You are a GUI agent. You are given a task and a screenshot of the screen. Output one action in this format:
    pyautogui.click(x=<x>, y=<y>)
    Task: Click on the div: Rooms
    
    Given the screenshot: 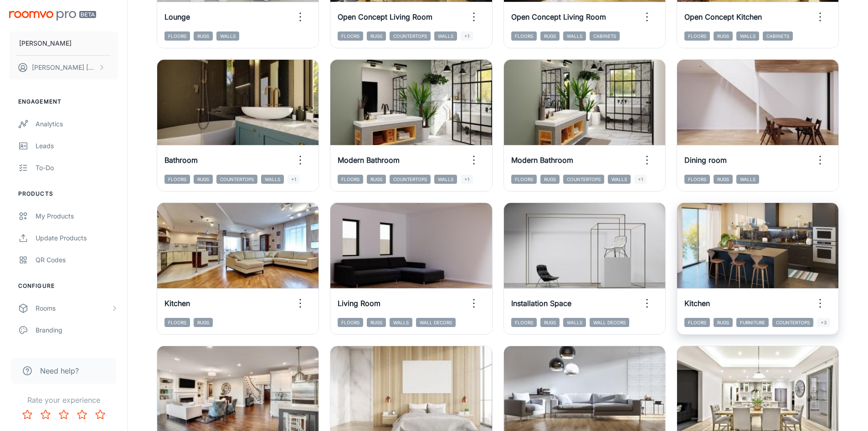 What is the action you would take?
    pyautogui.click(x=73, y=308)
    